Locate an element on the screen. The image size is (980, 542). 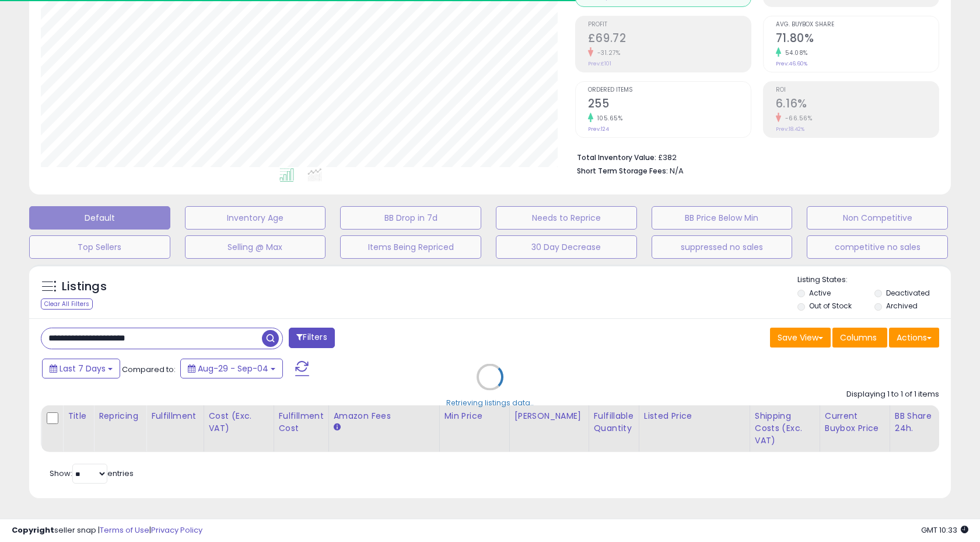
small: Prev: 124 is located at coordinates (598, 129).